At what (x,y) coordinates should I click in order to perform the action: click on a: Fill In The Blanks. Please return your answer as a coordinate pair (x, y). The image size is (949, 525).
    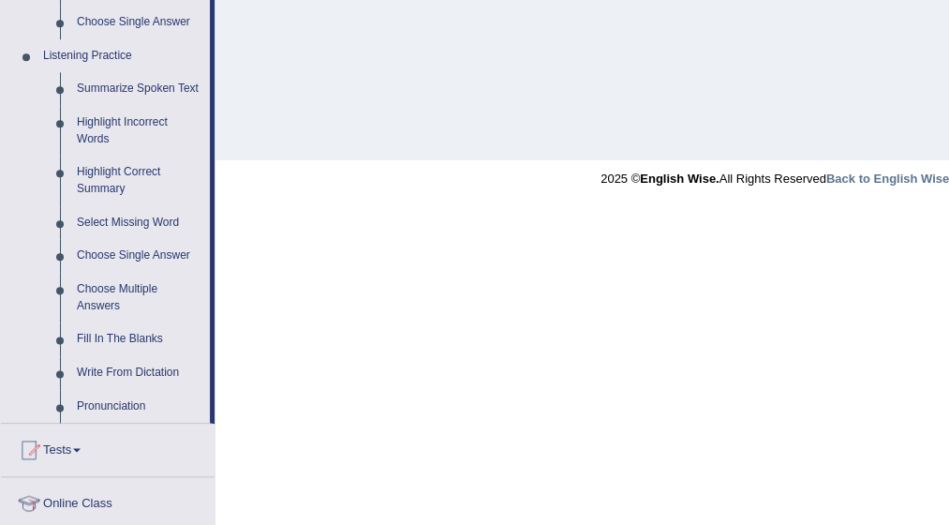
    Looking at the image, I should click on (139, 339).